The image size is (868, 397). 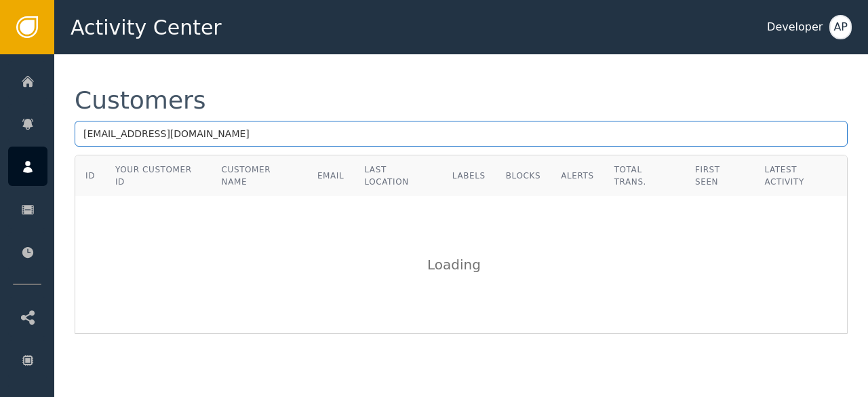 What do you see at coordinates (461, 264) in the screenshot?
I see `div: Loading` at bounding box center [461, 264].